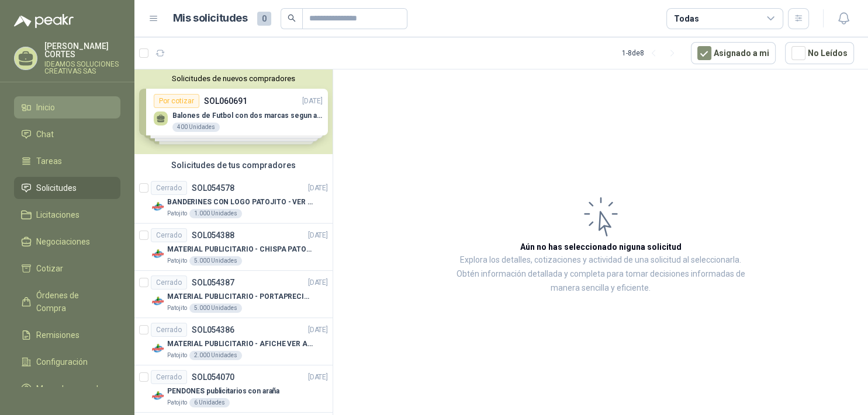  I want to click on p: BANDERINES CON LOGO PATOJITO - VER DOC ADJUNTO, so click(240, 202).